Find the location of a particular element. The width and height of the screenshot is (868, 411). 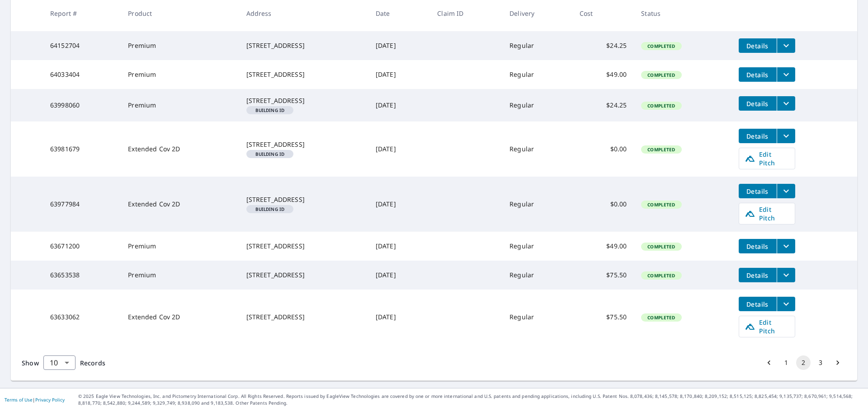

a: Privacy Policy is located at coordinates (50, 400).